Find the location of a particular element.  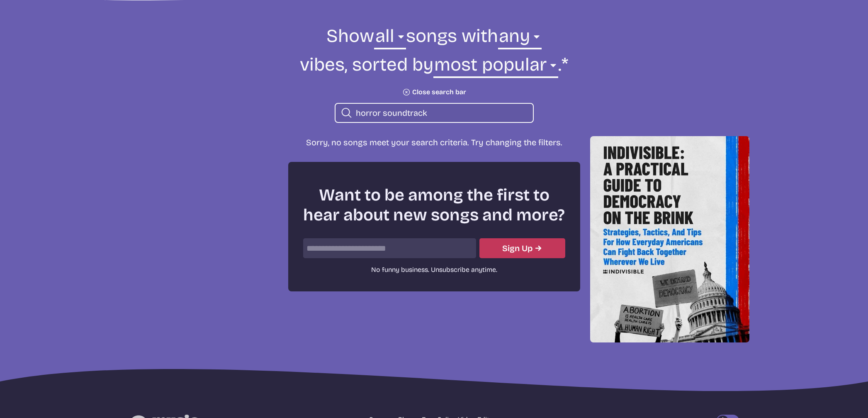

select: genre is located at coordinates (390, 38).